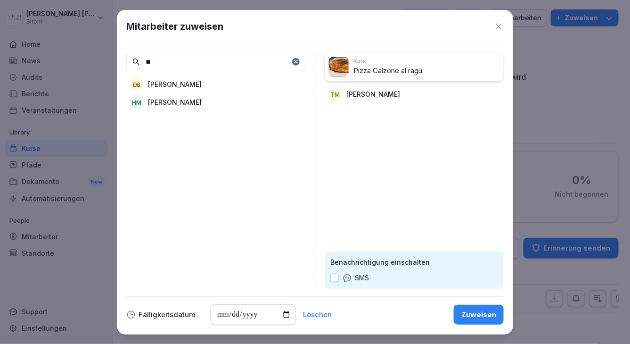  What do you see at coordinates (479, 315) in the screenshot?
I see `button: Zuweisen` at bounding box center [479, 315].